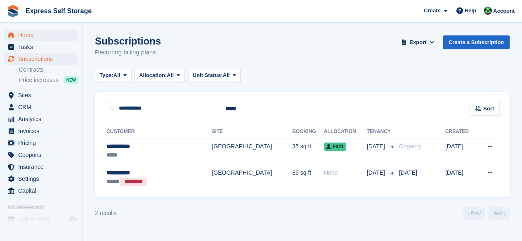  What do you see at coordinates (488, 11) in the screenshot?
I see `img: Shakiyra Davis` at bounding box center [488, 11].